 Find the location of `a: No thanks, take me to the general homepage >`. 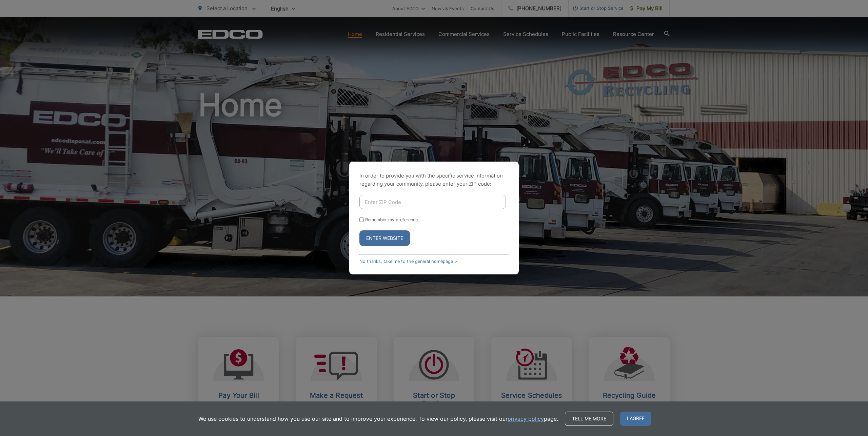

a: No thanks, take me to the general homepage > is located at coordinates (408, 261).